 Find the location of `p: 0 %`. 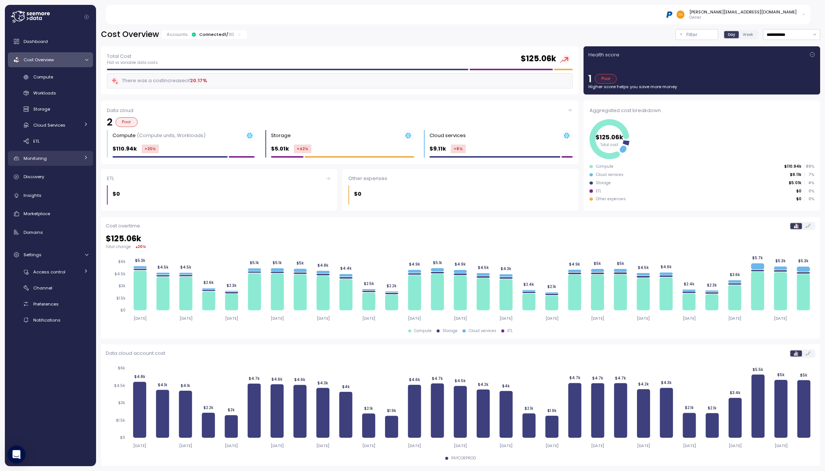

p: 0 % is located at coordinates (809, 199).